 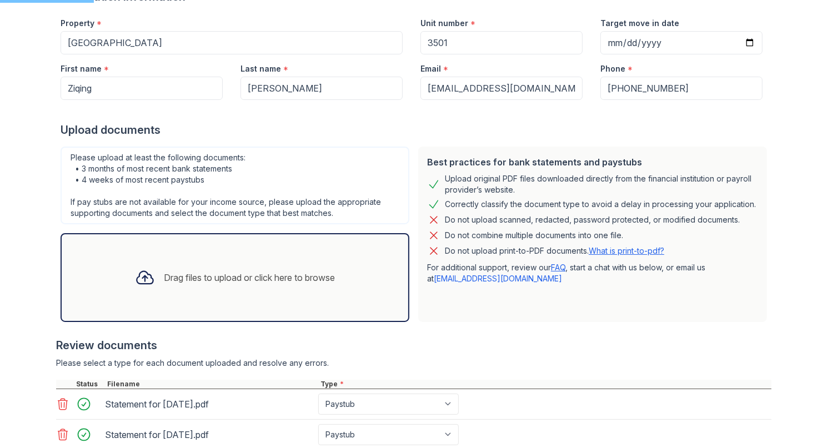 I want to click on label: Target move in date, so click(x=640, y=23).